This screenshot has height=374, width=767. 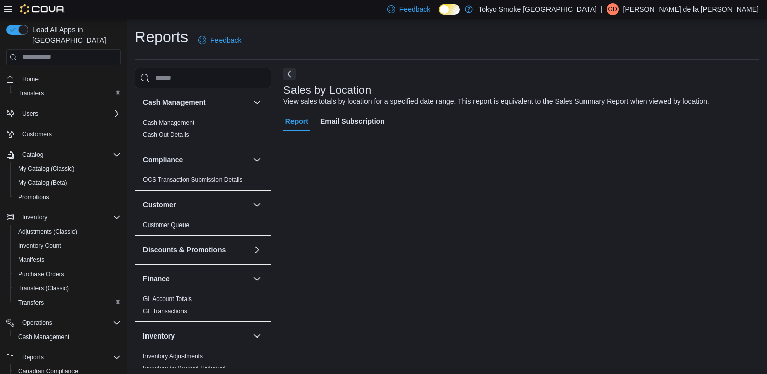 I want to click on a: Home, so click(x=30, y=79).